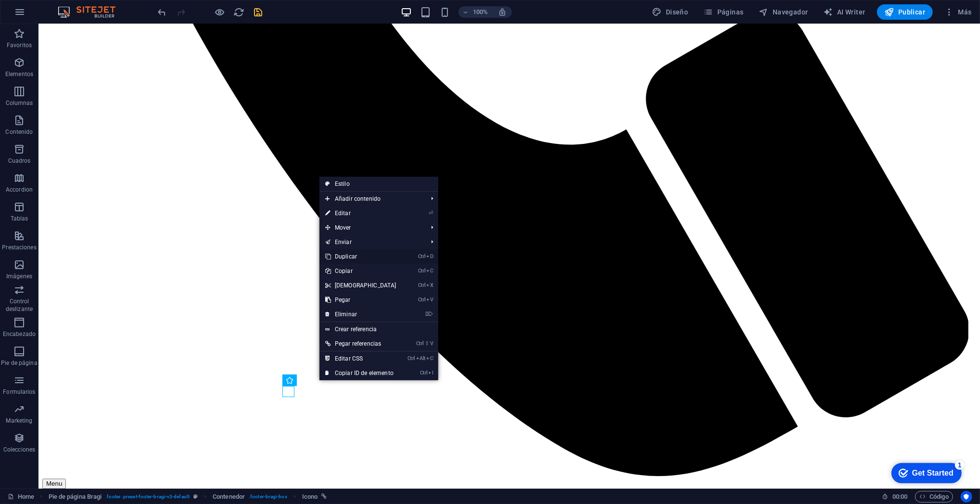 The height and width of the screenshot is (504, 980). What do you see at coordinates (379, 184) in the screenshot?
I see `a: Estilo` at bounding box center [379, 184].